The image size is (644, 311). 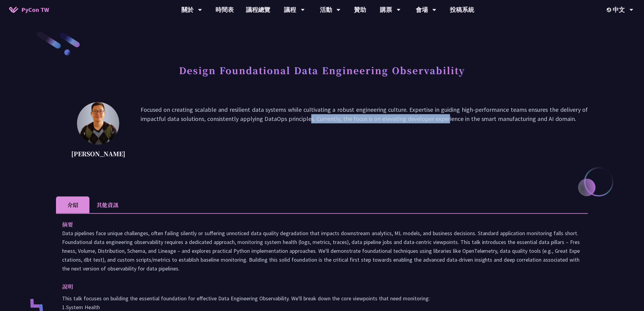 I want to click on img: Shuhsi Lin, so click(x=98, y=123).